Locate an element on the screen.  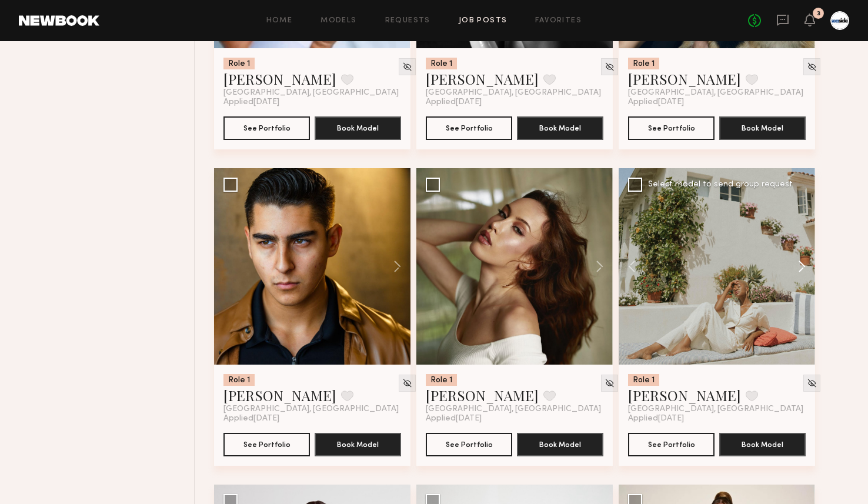
a: Home is located at coordinates (279, 21).